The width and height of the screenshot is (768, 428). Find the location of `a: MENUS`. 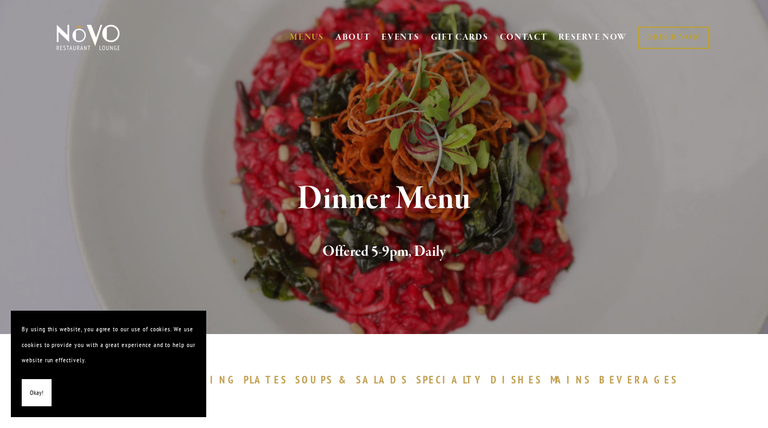

a: MENUS is located at coordinates (307, 37).